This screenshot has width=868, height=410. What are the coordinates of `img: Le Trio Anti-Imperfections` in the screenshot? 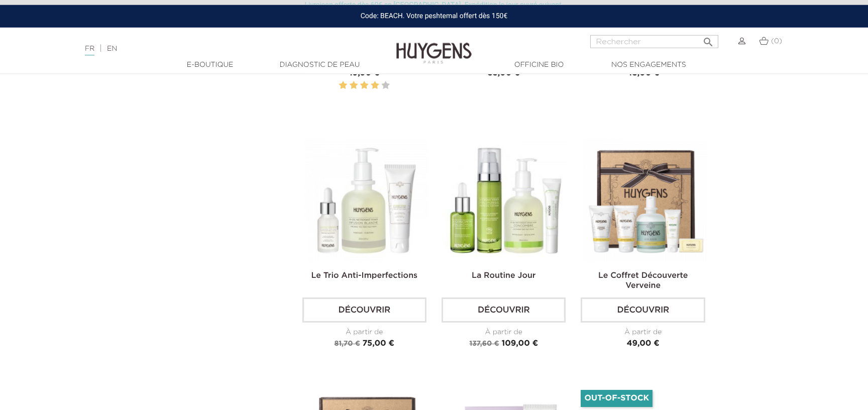 It's located at (366, 200).